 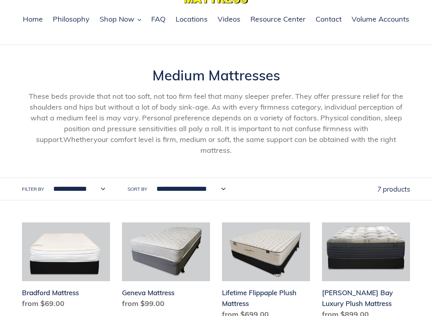 I want to click on span: Home, so click(x=33, y=19).